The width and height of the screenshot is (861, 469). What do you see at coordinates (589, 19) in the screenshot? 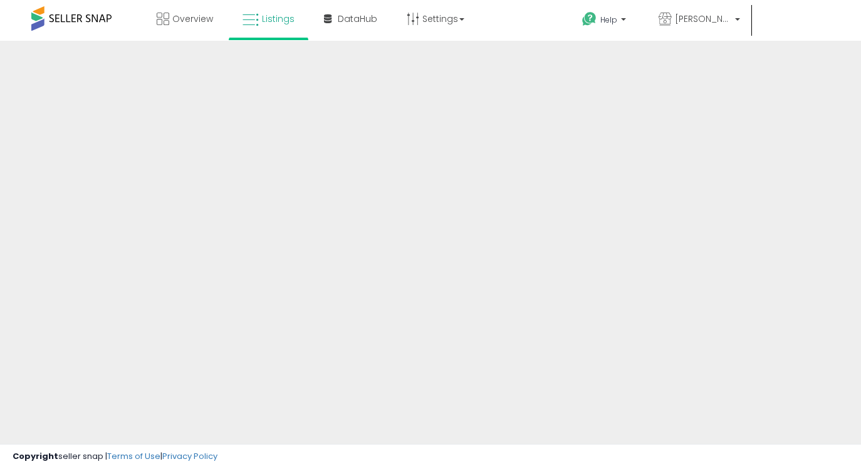
I see `i: Get Help` at bounding box center [589, 19].